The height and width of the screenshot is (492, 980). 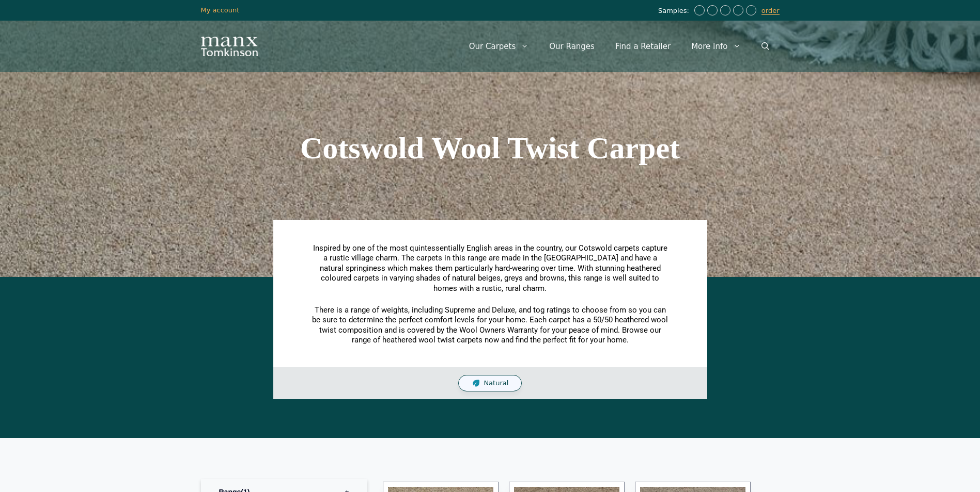 I want to click on span: Samples:, so click(x=674, y=11).